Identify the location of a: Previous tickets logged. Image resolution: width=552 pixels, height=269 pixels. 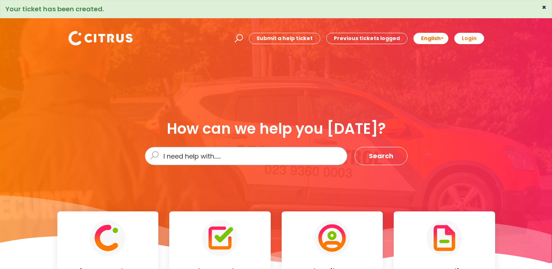
(366, 38).